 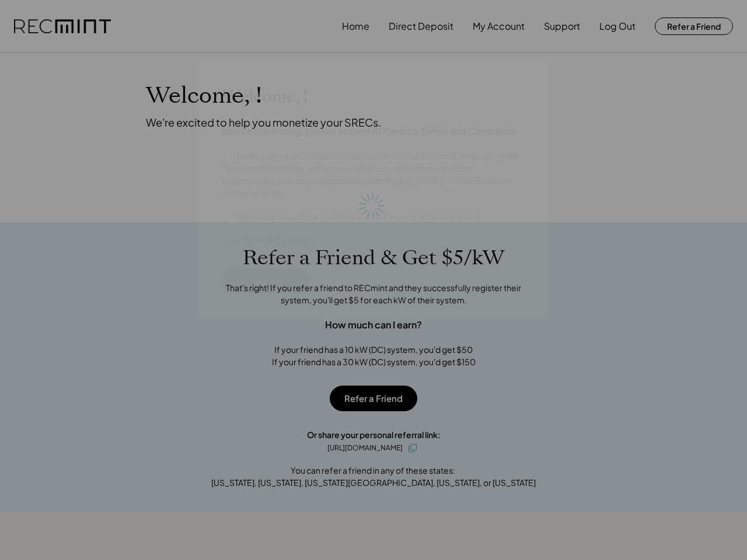 I want to click on h4: Before continuing, please accept RECmint's Terms and Conditions., so click(x=371, y=131).